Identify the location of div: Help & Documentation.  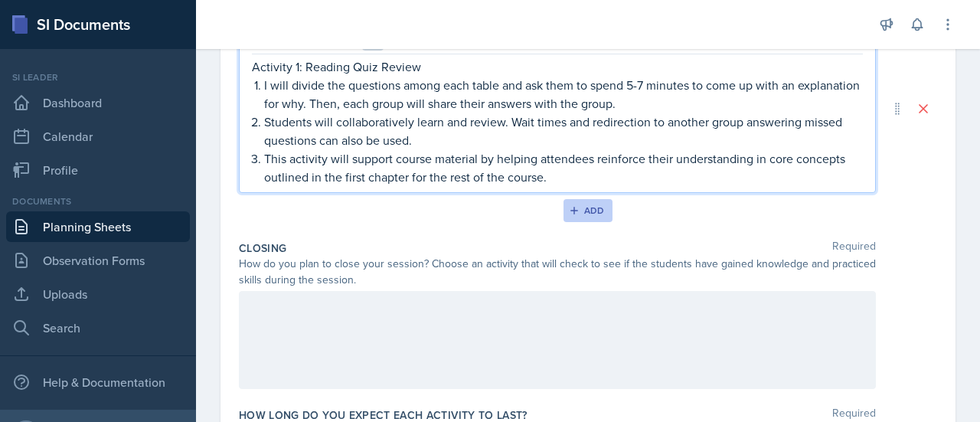
(98, 382).